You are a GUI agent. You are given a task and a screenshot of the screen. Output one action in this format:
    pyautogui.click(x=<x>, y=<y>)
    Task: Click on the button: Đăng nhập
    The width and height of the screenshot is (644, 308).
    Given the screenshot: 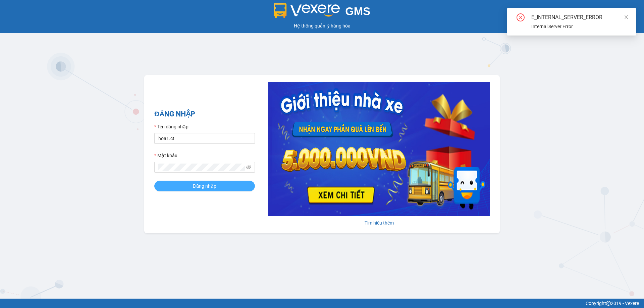 What is the action you would take?
    pyautogui.click(x=205, y=186)
    